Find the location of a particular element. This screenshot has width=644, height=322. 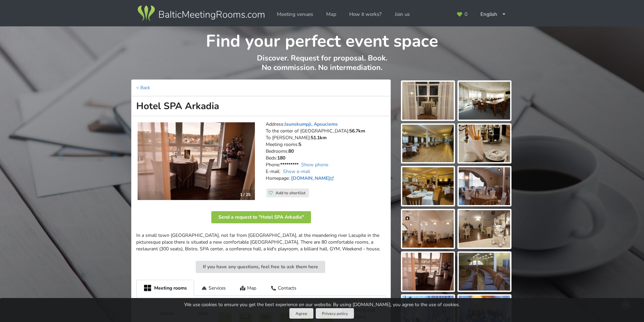

h1: Hotel SPA Arkadia is located at coordinates (261, 106).